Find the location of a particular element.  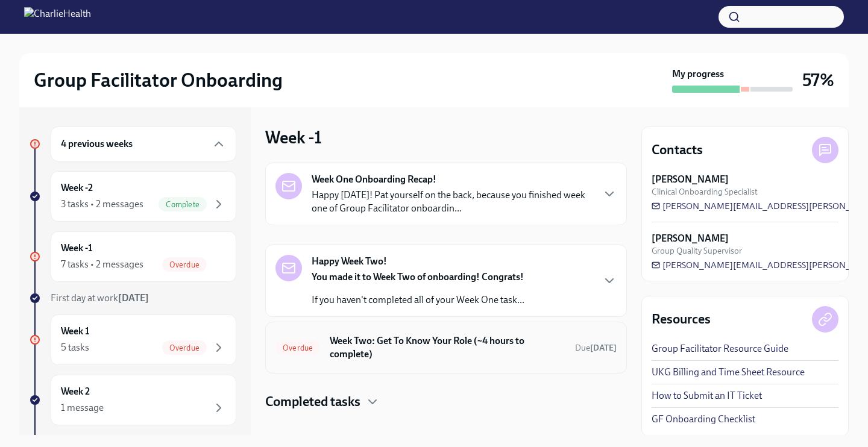

a: Week -17 tasks • 2 messagesOverdue is located at coordinates (132, 257).